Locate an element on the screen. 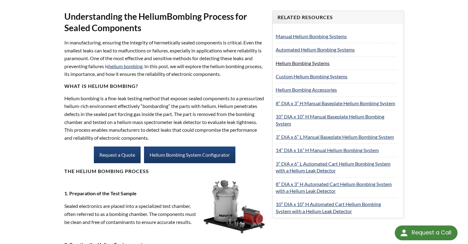 Image resolution: width=468 pixels, height=244 pixels. a: Helium Bombing Systems is located at coordinates (303, 63).